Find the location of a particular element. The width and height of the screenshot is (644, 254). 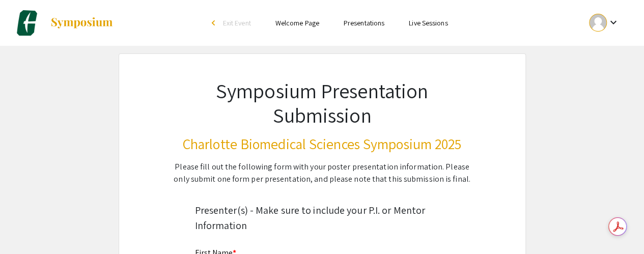

img: Symposium by ForagerOne is located at coordinates (81, 23).